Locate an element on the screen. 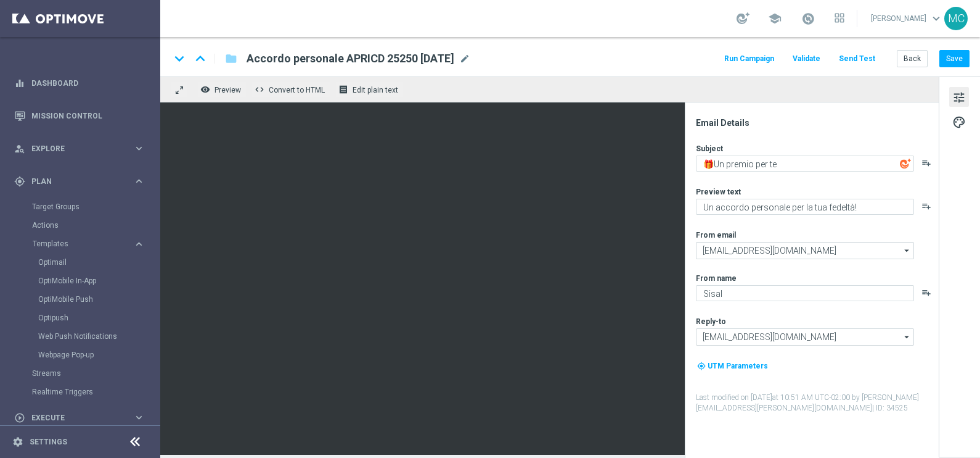 This screenshot has height=458, width=980. button: receipt Edit plain text is located at coordinates (370, 90).